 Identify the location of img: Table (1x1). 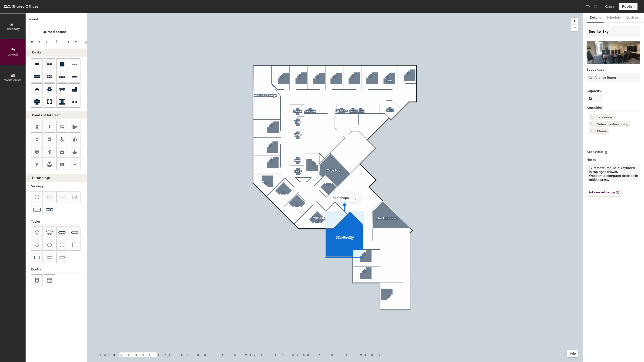
(75, 245).